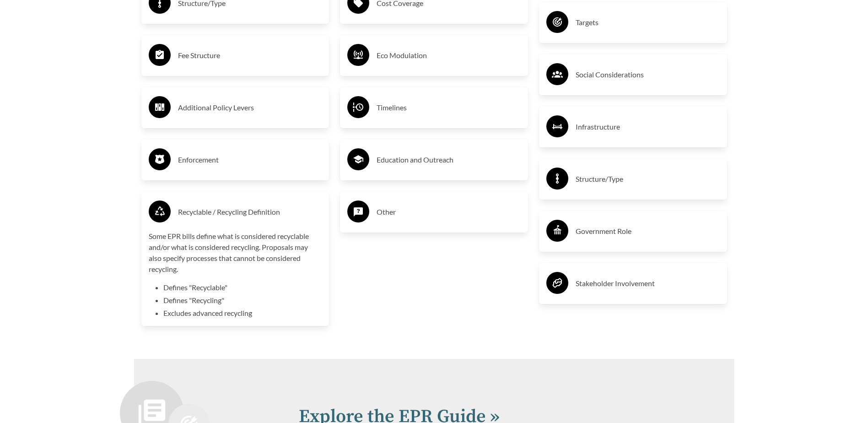 The height and width of the screenshot is (423, 868). I want to click on h3: Fee Structure, so click(250, 56).